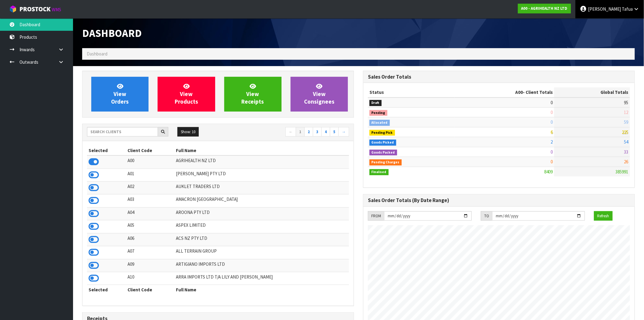 This screenshot has height=320, width=644. Describe the element at coordinates (376, 103) in the screenshot. I see `span: Draft` at that location.